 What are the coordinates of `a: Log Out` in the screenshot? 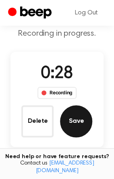 It's located at (86, 13).